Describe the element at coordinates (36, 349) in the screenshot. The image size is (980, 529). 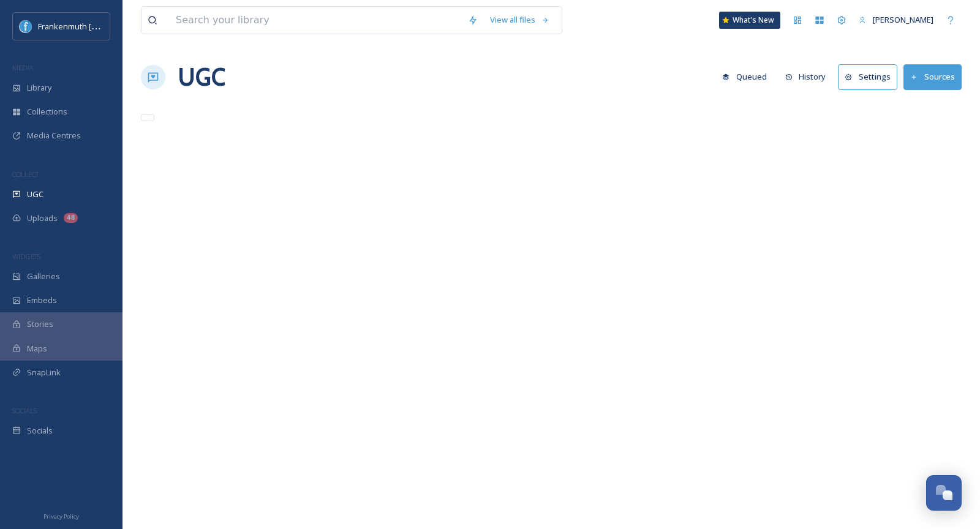
I see `span: Maps` at that location.